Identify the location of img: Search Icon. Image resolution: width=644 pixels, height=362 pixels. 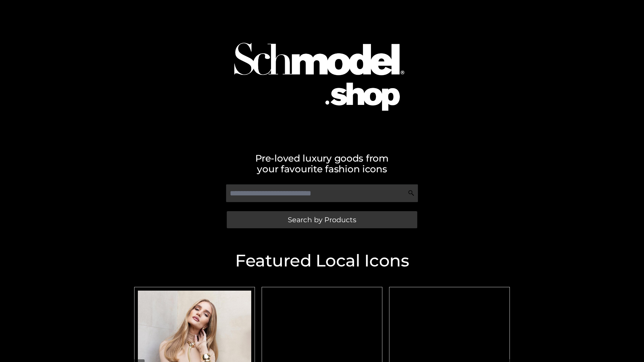
(411, 193).